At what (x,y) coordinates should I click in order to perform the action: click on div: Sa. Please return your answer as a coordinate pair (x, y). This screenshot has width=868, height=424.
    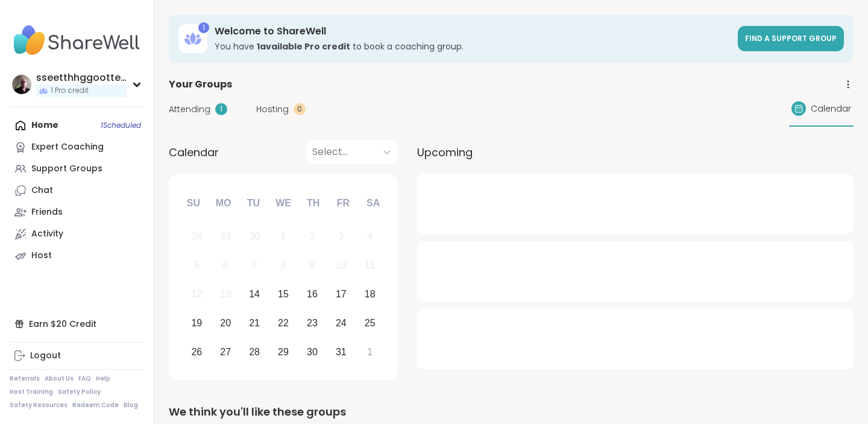
    Looking at the image, I should click on (374, 203).